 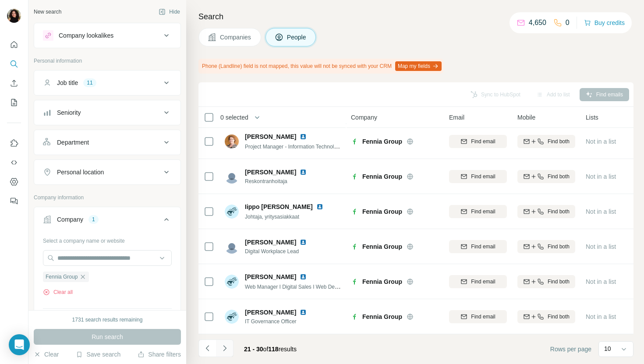 What do you see at coordinates (571, 349) in the screenshot?
I see `span: Rows per page` at bounding box center [571, 349].